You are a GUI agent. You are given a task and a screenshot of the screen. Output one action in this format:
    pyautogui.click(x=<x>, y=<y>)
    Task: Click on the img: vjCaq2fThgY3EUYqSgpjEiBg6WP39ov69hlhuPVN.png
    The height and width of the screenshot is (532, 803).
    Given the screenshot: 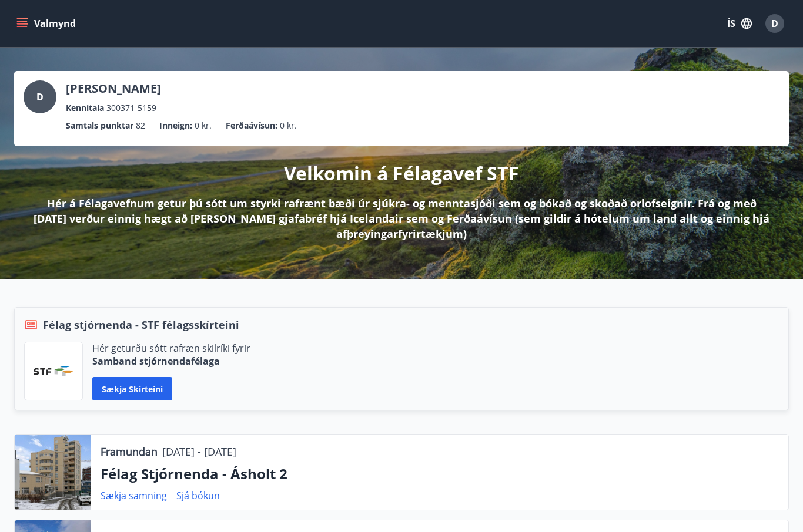 What is the action you would take?
    pyautogui.click(x=53, y=371)
    